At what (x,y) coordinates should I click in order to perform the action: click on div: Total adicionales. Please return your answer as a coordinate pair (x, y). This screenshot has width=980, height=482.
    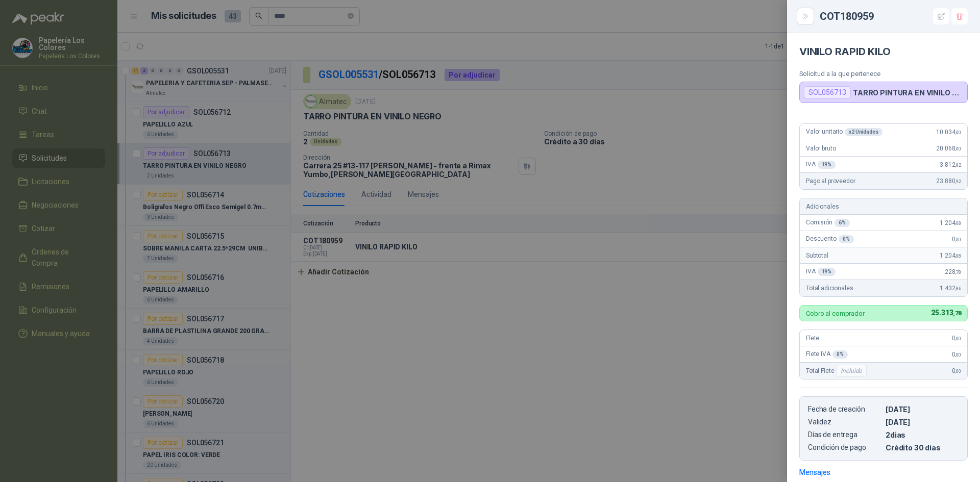
    Looking at the image, I should click on (883, 288).